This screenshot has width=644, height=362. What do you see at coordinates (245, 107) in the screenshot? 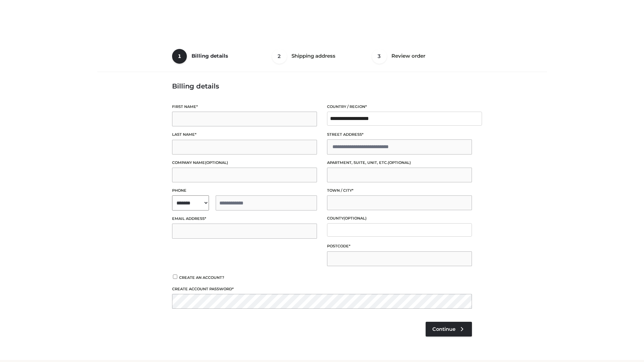
I see `label: First name` at bounding box center [245, 107].